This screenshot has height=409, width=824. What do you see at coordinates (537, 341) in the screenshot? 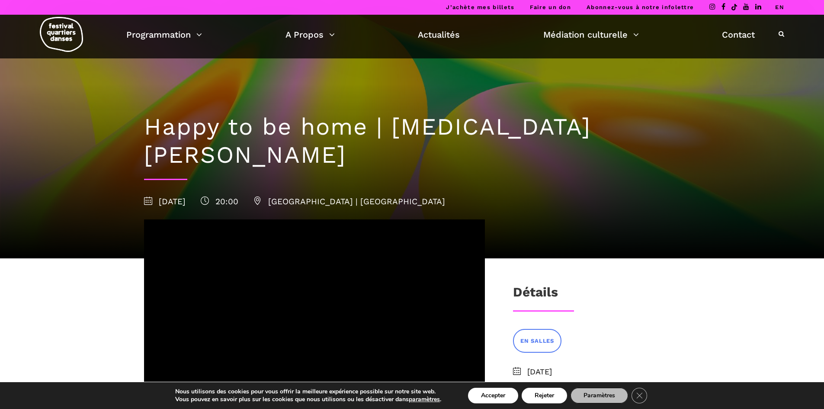
I see `span: EN SALLES` at bounding box center [537, 341].